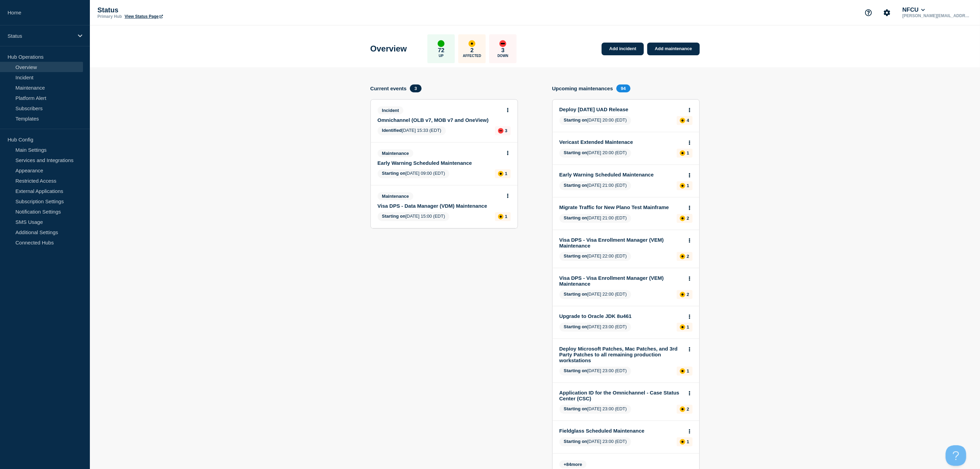 The image size is (980, 469). What do you see at coordinates (110, 17) in the screenshot?
I see `p: Primary Hub` at bounding box center [110, 17].